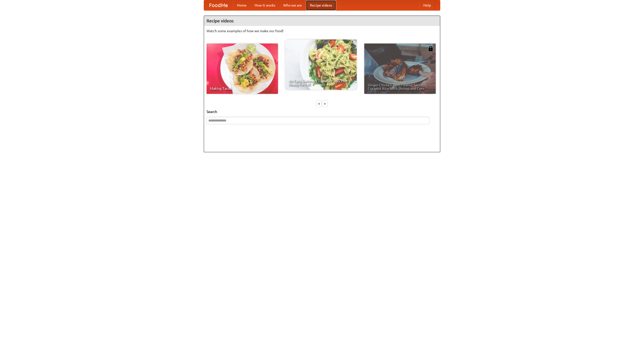  I want to click on a: How it works, so click(264, 5).